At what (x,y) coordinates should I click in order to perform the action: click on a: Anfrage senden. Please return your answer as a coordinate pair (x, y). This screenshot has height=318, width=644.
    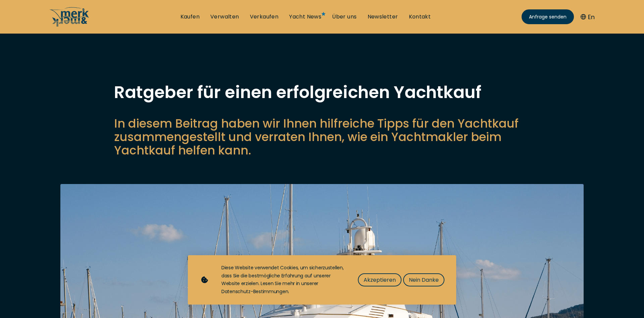
    Looking at the image, I should click on (548, 17).